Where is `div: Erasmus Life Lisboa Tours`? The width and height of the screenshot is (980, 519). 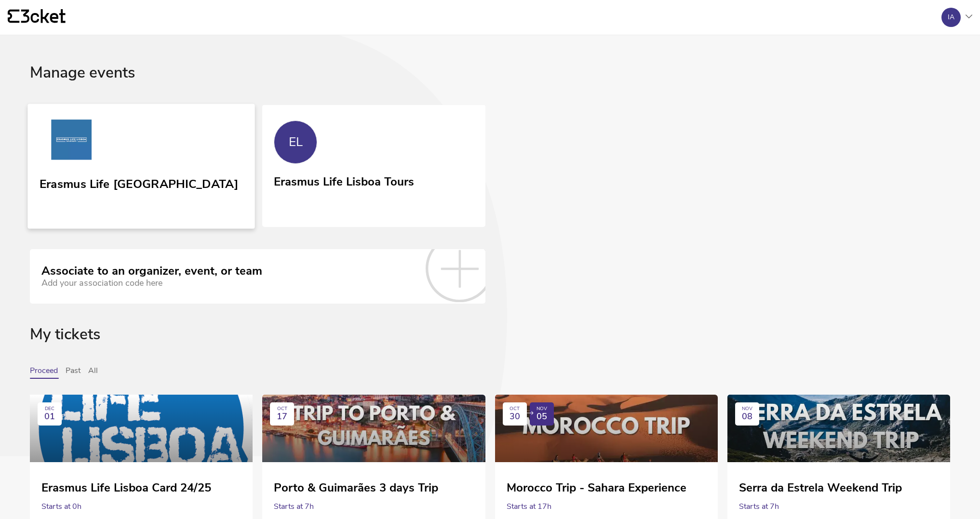 div: Erasmus Life Lisboa Tours is located at coordinates (344, 181).